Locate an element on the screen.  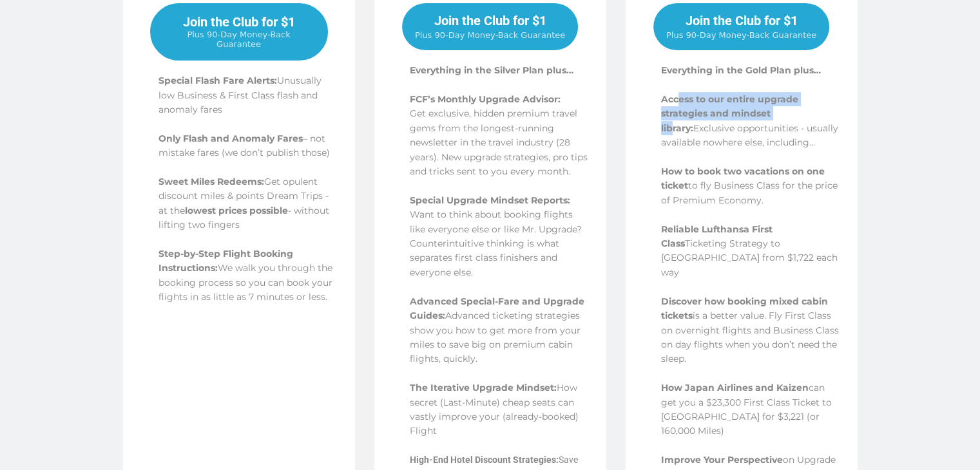
span: Get exclusive, hidden premium travel gems from the longest-running newsletter in the travel indus... is located at coordinates (498, 143).